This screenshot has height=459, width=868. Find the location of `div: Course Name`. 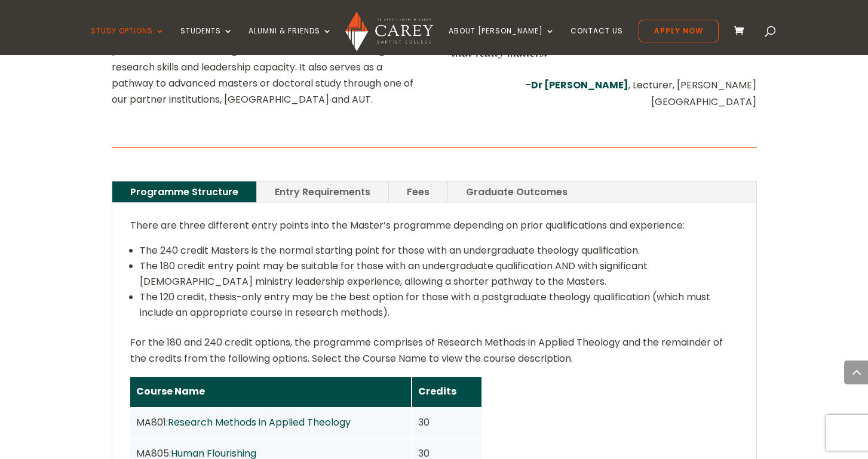

div: Course Name is located at coordinates (270, 391).